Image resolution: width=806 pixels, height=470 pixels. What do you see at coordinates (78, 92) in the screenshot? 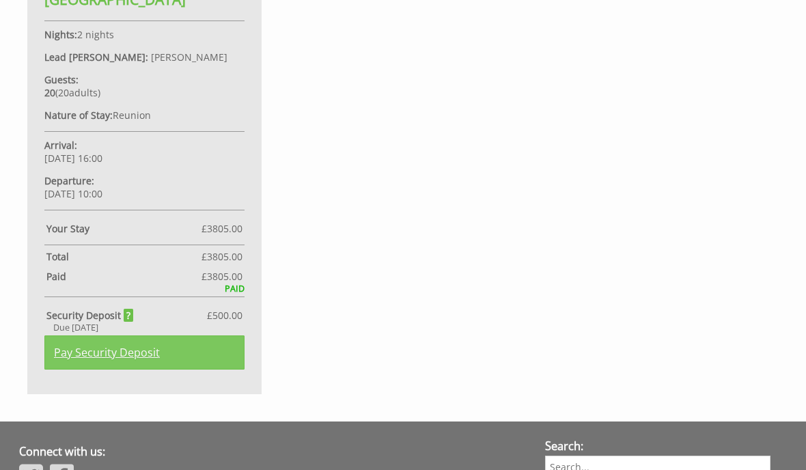
I see `span: adult` at bounding box center [78, 92].